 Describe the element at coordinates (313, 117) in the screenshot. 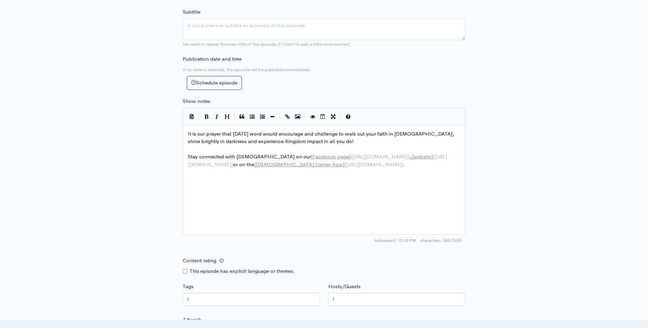

I see `button: Toggle Preview` at that location.